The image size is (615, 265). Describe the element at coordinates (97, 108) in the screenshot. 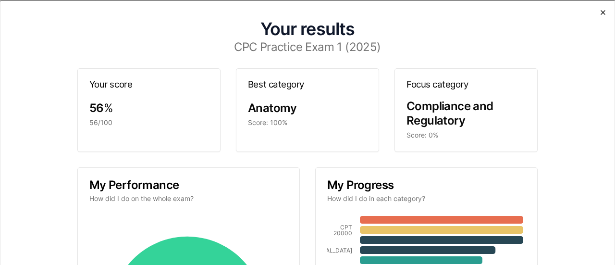

I see `span: 56` at that location.